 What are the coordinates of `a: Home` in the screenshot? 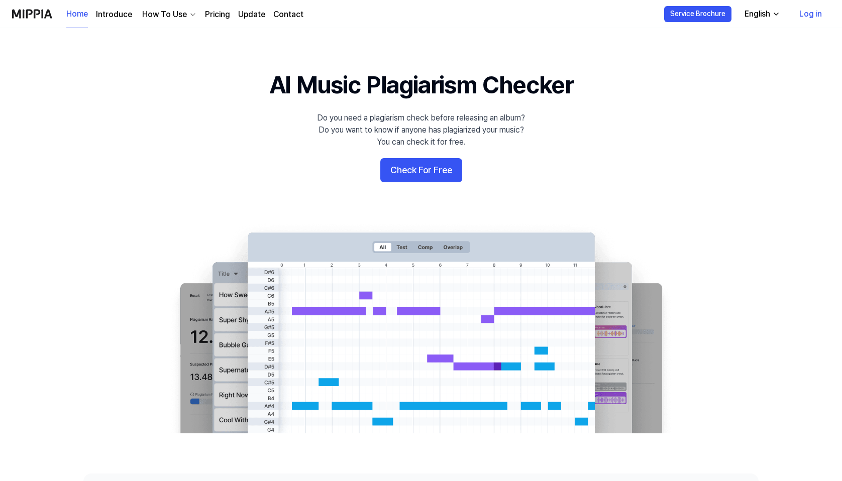 It's located at (77, 14).